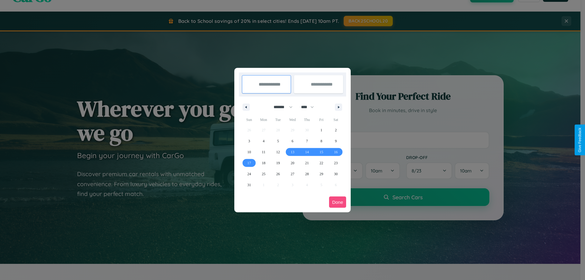  What do you see at coordinates (249, 163) in the screenshot?
I see `button: 17` at bounding box center [249, 163].